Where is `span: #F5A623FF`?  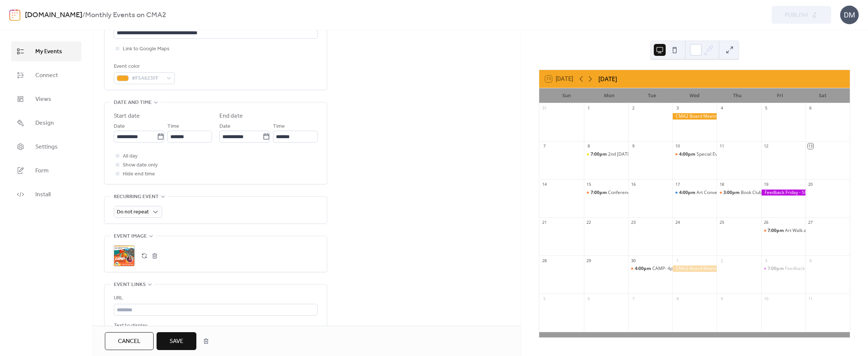
span: #F5A623FF is located at coordinates (147, 78).